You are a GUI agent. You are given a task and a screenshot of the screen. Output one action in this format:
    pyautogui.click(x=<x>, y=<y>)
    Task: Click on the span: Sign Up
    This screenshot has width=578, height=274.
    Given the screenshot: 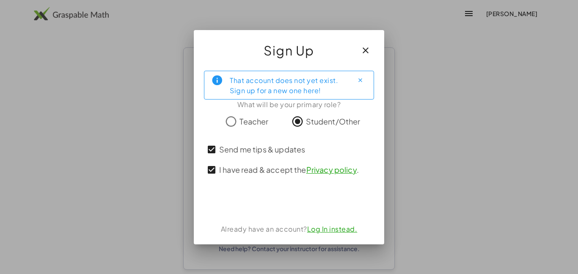 What is the action you would take?
    pyautogui.click(x=289, y=50)
    